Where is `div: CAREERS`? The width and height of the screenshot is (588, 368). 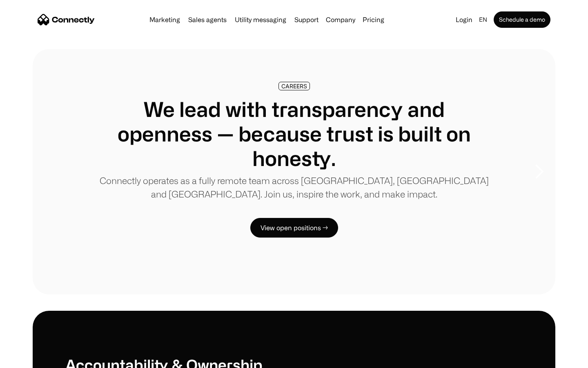 div: CAREERS is located at coordinates (294, 86).